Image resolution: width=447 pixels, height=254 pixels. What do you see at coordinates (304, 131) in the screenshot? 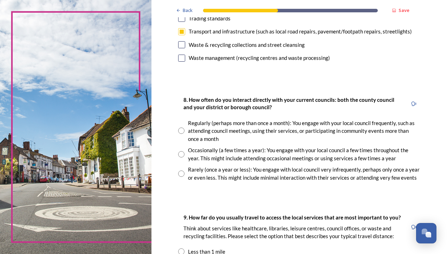
I see `div: Regularly (perhaps more than once a month): You engage with your local council frequently, such a...` at bounding box center [304, 131].